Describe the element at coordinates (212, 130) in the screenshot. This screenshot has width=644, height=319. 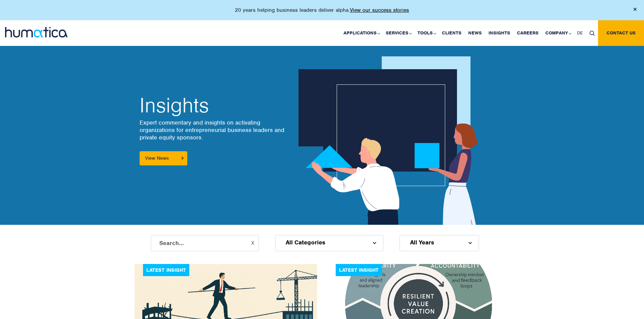
I see `p: Expert commentary and insights on activating organizations for entrepreneurial business leaders a...` at that location.